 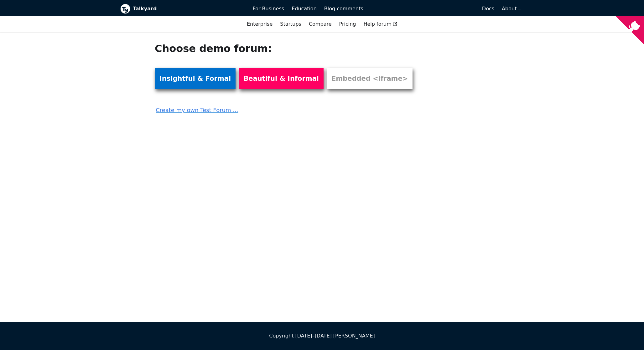 What do you see at coordinates (433, 9) in the screenshot?
I see `a: Docs` at bounding box center [433, 9].